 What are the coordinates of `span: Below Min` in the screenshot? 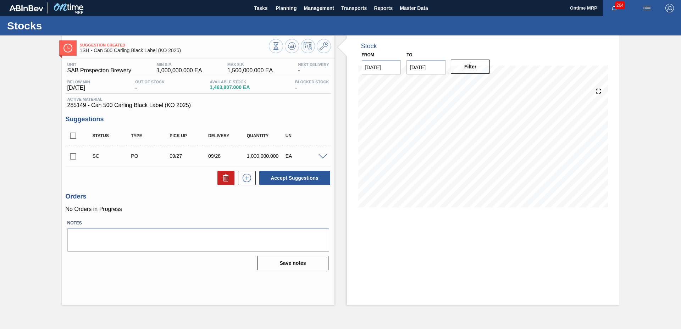 It's located at (79, 82).